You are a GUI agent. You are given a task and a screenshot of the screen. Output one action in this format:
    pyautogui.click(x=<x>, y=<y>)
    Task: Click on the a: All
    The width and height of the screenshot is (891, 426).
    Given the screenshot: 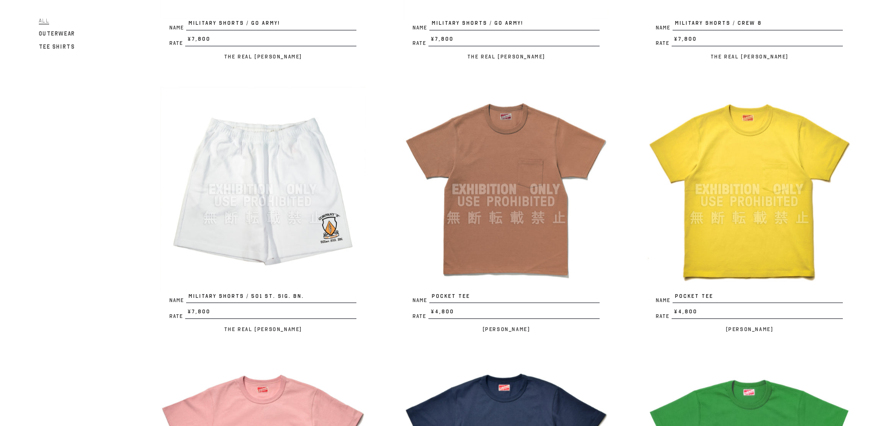 What is the action you would take?
    pyautogui.click(x=44, y=21)
    